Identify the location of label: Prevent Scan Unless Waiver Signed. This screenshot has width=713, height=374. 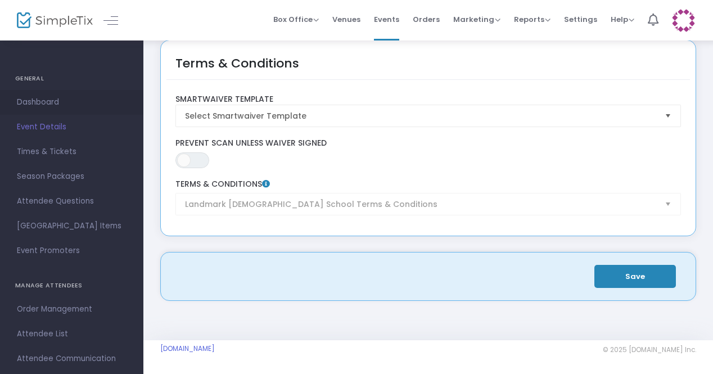
(429, 143).